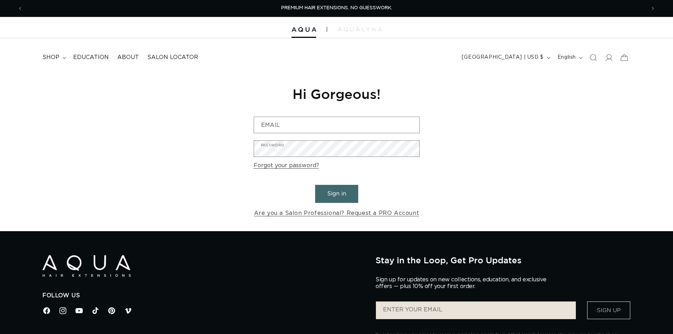 The height and width of the screenshot is (334, 673). What do you see at coordinates (337, 125) in the screenshot?
I see `input: Email` at bounding box center [337, 125].